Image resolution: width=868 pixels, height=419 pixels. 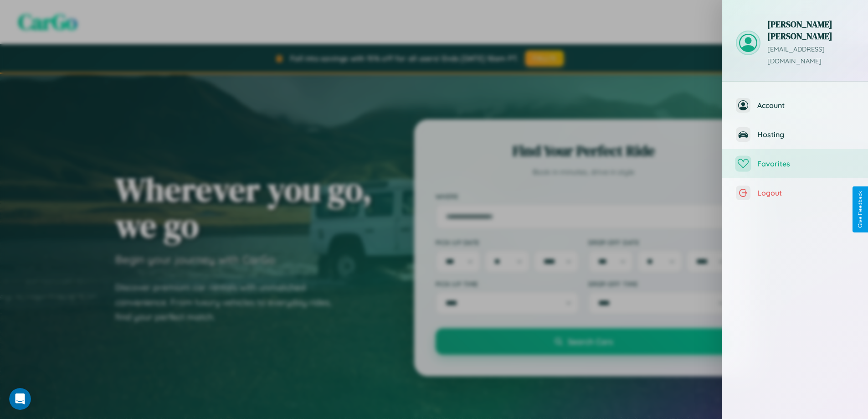 What do you see at coordinates (795, 134) in the screenshot?
I see `button: Hosting` at bounding box center [795, 134].